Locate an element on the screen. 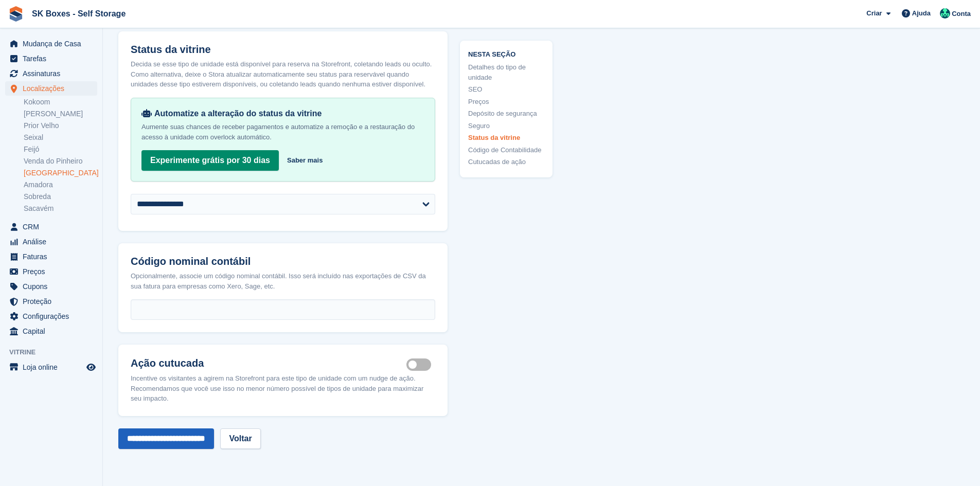  a: Preços is located at coordinates (506, 101).